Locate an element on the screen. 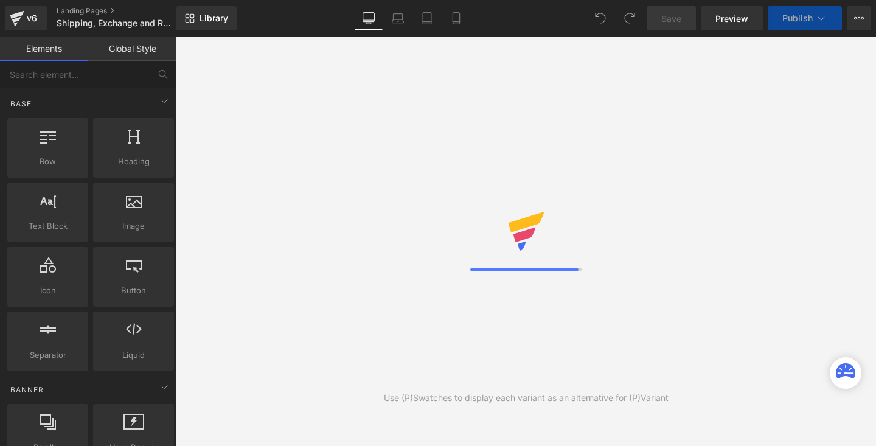  button: More is located at coordinates (859, 18).